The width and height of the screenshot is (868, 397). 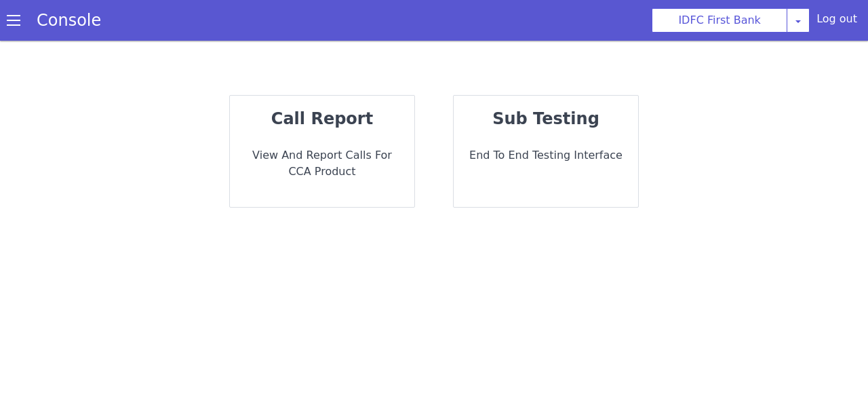 What do you see at coordinates (322, 119) in the screenshot?
I see `strong: call report` at bounding box center [322, 119].